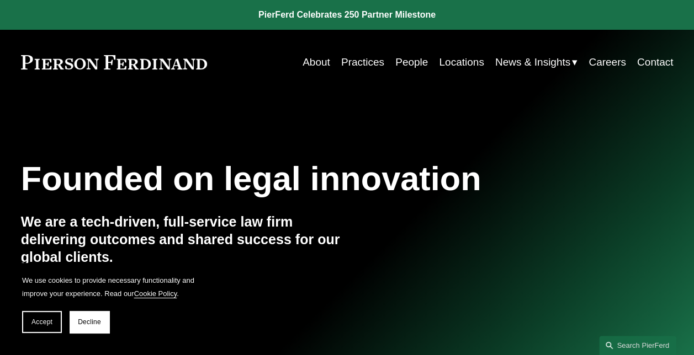 This screenshot has width=694, height=355. I want to click on p: We use cookies to provide necessary functionality and improve your experience. Read our ., so click(110, 287).